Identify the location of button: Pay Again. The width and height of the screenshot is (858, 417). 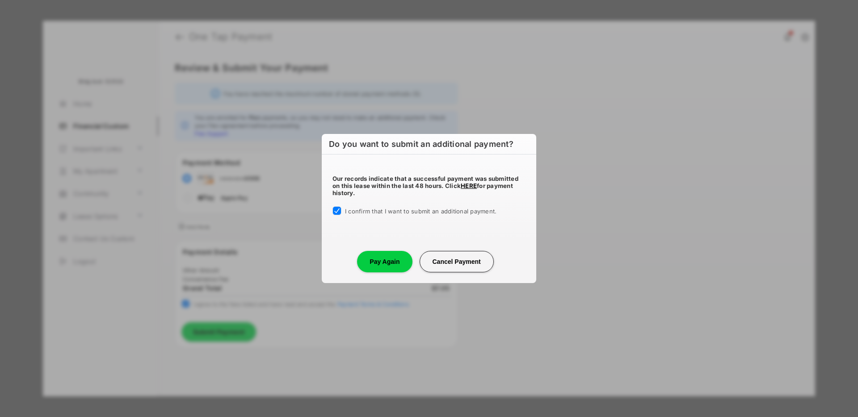
(384, 262).